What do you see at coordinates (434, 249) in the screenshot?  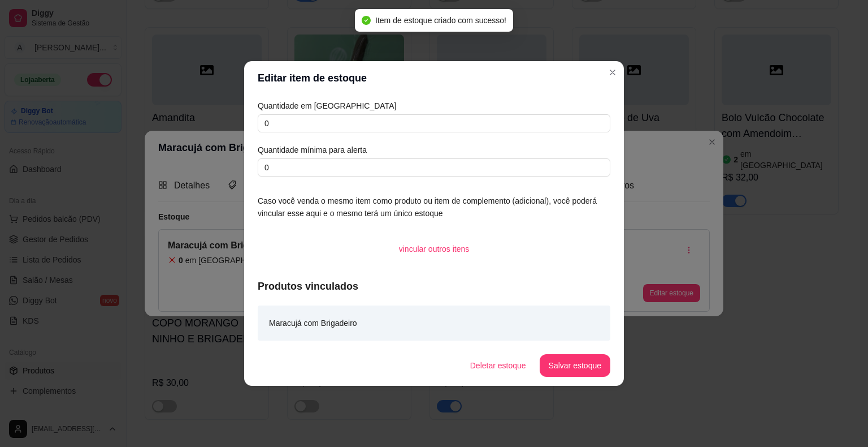 I see `button: vincular outros itens` at bounding box center [434, 249].